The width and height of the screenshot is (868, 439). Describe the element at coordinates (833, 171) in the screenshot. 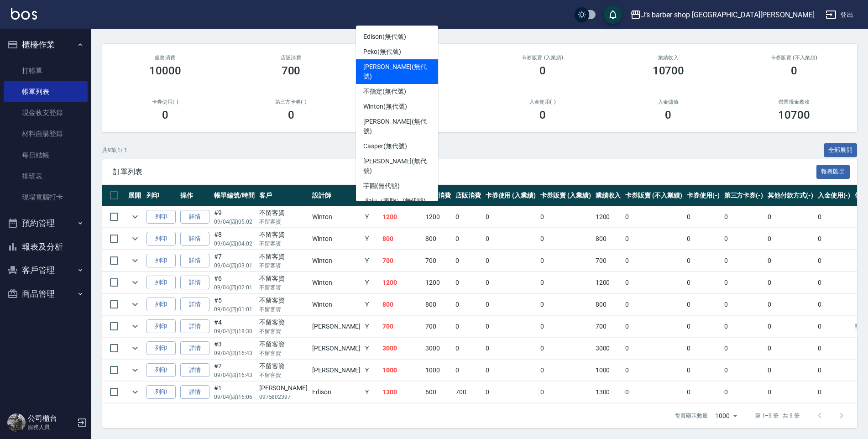

I see `a: 報表匯出` at that location.